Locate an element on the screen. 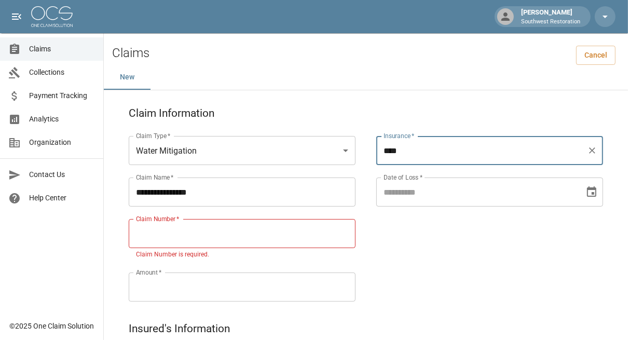 This screenshot has width=628, height=340. label: Claim Type is located at coordinates (153, 135).